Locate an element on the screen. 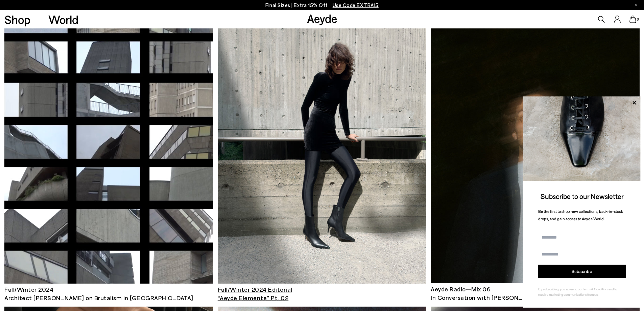 The height and width of the screenshot is (311, 644). button: Subscribe is located at coordinates (582, 271).